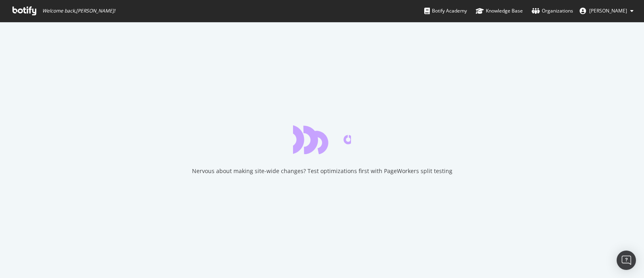 The height and width of the screenshot is (278, 644). I want to click on div: Open Intercom Messenger, so click(626, 260).